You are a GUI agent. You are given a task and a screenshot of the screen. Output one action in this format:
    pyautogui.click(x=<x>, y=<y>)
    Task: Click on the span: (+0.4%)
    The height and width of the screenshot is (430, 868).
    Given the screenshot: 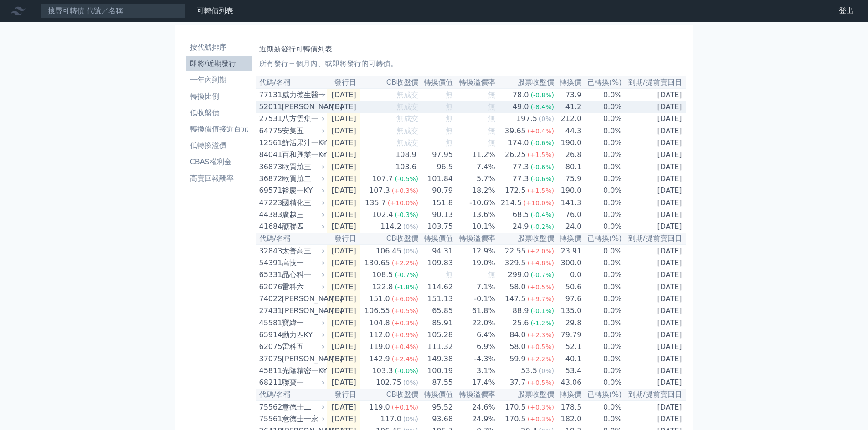 What is the action you would take?
    pyautogui.click(x=541, y=131)
    